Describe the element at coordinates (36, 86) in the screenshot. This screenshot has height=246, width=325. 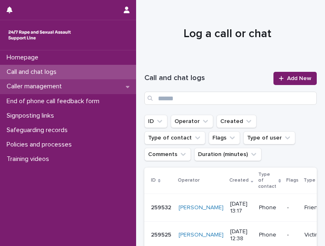
I see `p: Caller management` at that location.